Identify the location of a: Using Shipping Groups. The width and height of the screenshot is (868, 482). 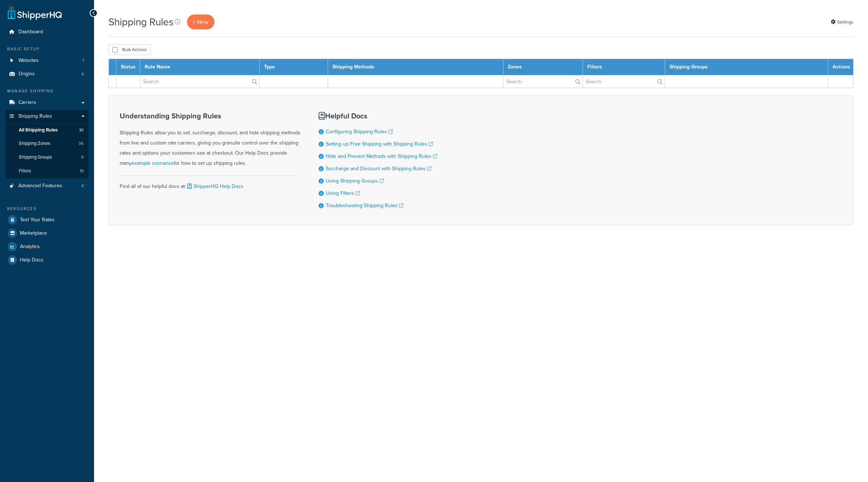
(355, 181).